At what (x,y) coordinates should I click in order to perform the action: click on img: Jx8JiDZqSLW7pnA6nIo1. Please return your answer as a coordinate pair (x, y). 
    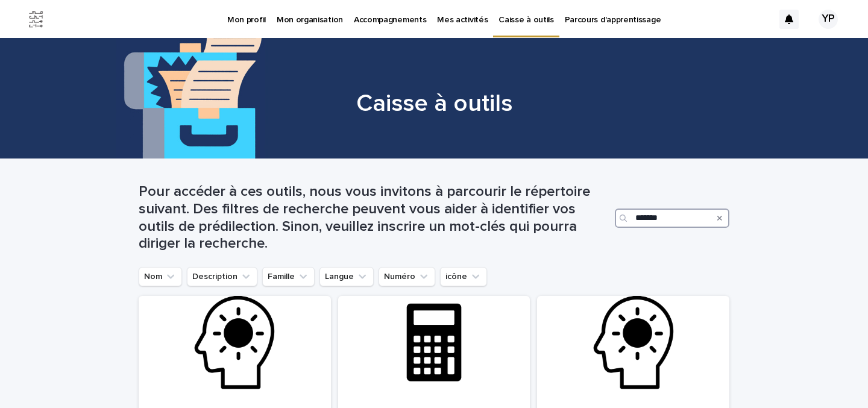
    Looking at the image, I should click on (36, 19).